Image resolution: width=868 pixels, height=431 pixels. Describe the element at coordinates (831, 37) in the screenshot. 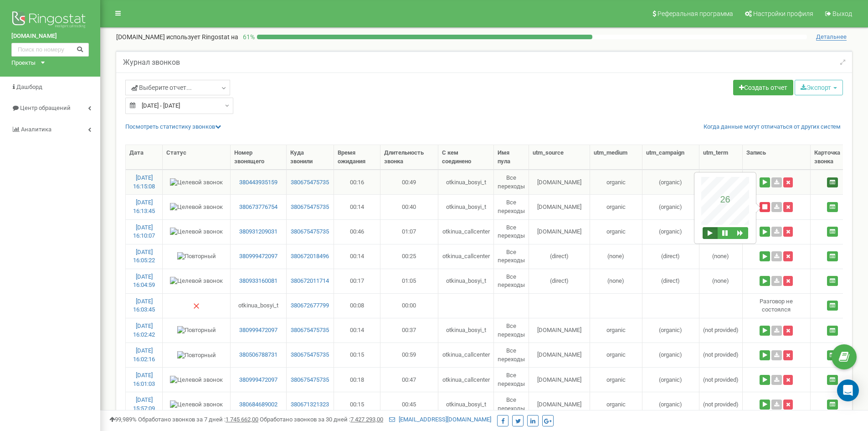

I see `span: Детальнее` at that location.